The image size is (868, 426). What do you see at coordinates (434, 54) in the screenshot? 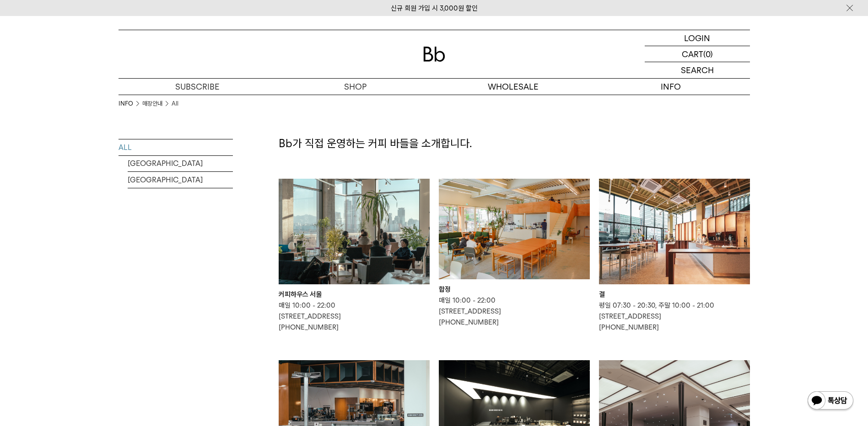
I see `img: 로고` at bounding box center [434, 54].